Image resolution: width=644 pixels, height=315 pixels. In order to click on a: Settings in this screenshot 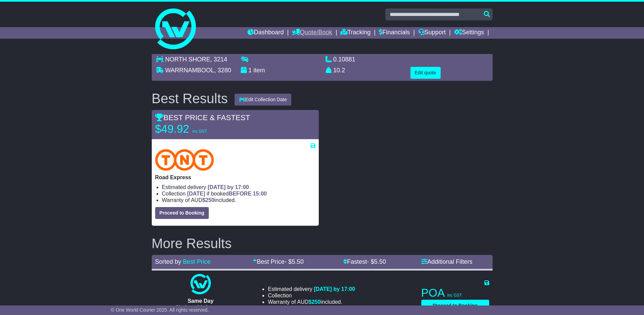, I will do `click(469, 33)`.